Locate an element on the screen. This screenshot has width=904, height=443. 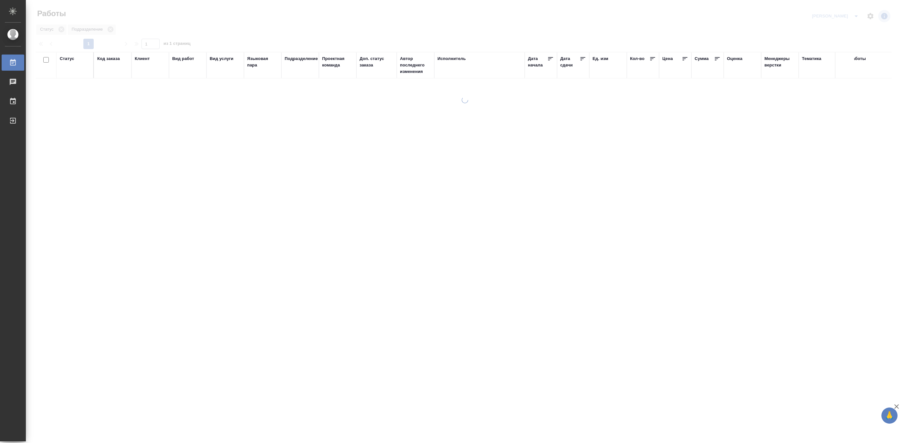
div: Исполнитель is located at coordinates (451, 59).